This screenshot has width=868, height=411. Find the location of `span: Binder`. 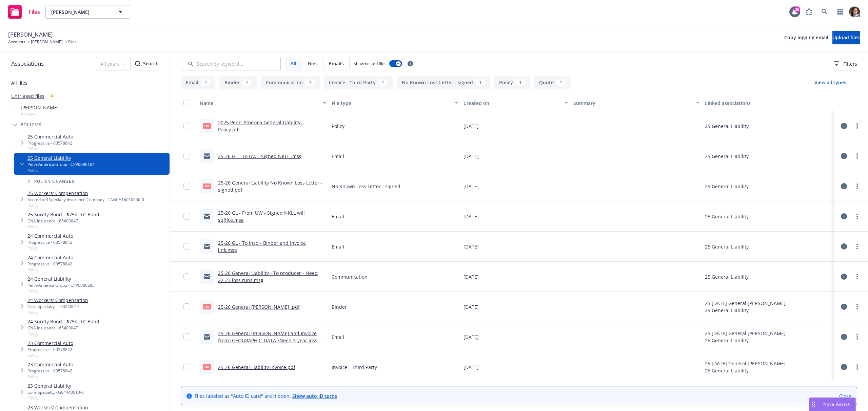

span: Binder is located at coordinates (339, 307).